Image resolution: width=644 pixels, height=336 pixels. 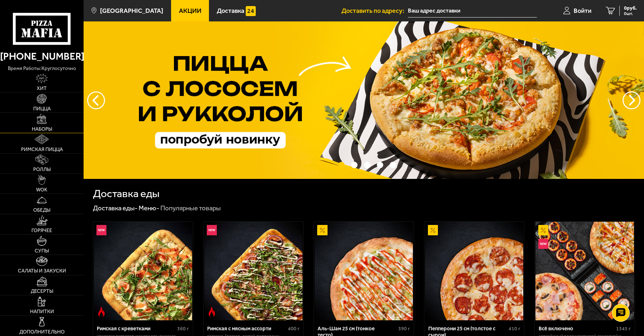 I want to click on span: Пицца, so click(x=42, y=109).